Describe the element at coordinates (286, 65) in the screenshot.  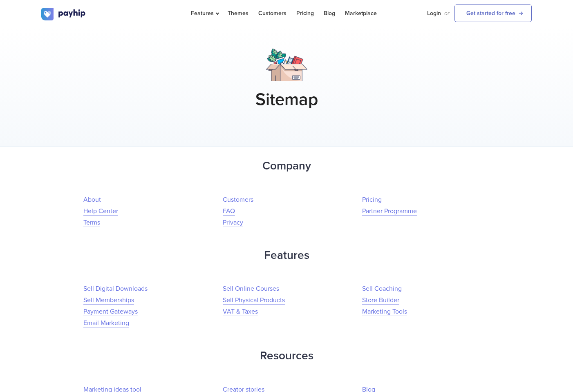
I see `img: box.png` at that location.